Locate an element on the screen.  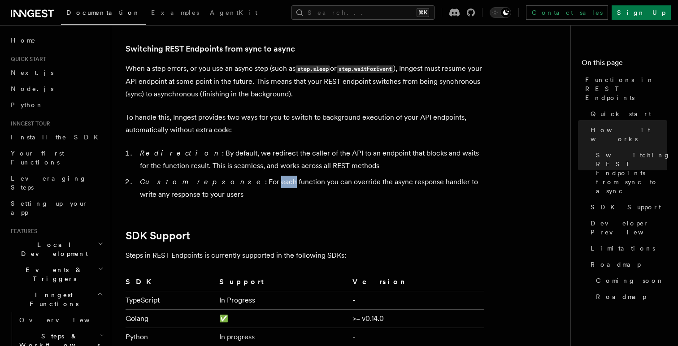
span: Local Development is located at coordinates (52, 249).